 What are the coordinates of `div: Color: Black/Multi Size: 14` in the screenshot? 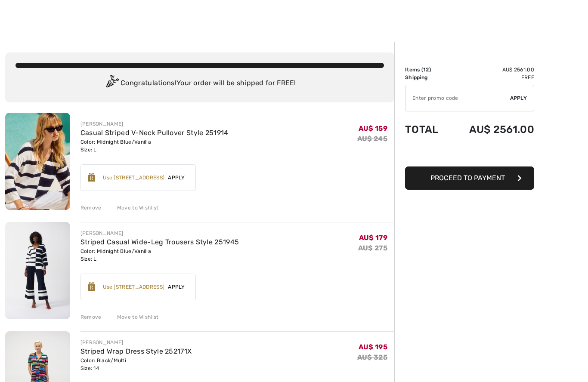 It's located at (136, 364).